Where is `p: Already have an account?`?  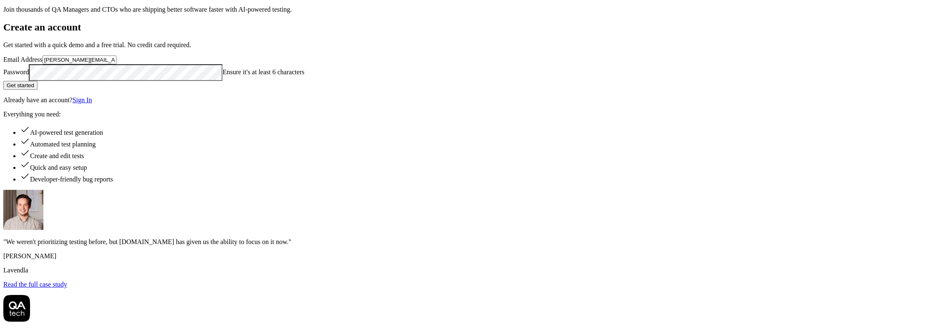 p: Already have an account? is located at coordinates (475, 100).